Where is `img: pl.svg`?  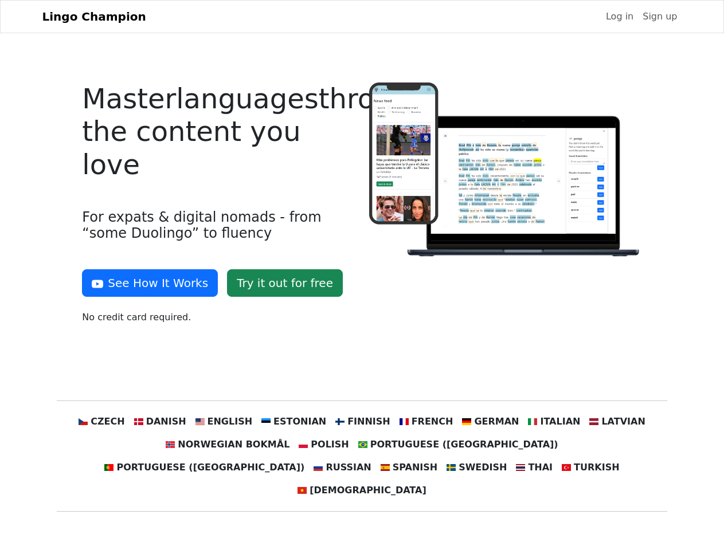 img: pl.svg is located at coordinates (303, 445).